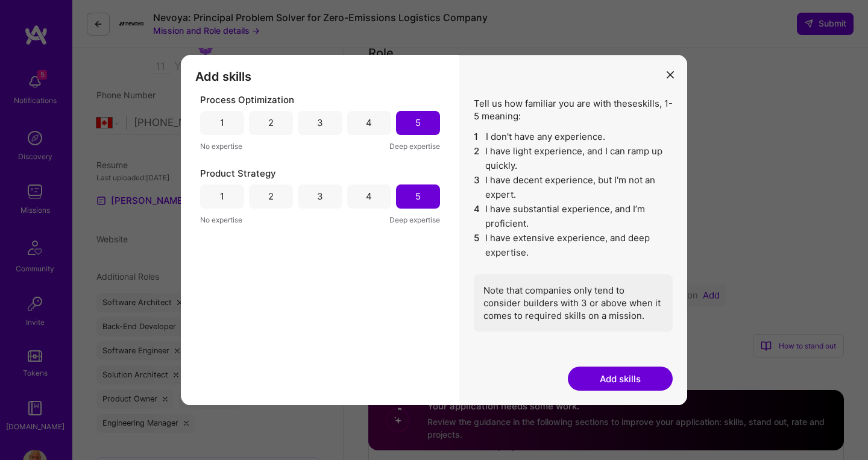  I want to click on span: Process Optimization, so click(247, 99).